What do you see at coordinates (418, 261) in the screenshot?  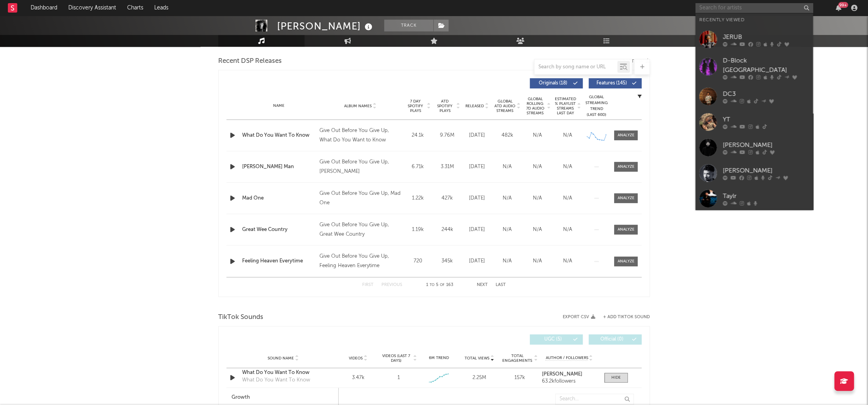 I see `div: 720` at bounding box center [418, 261].